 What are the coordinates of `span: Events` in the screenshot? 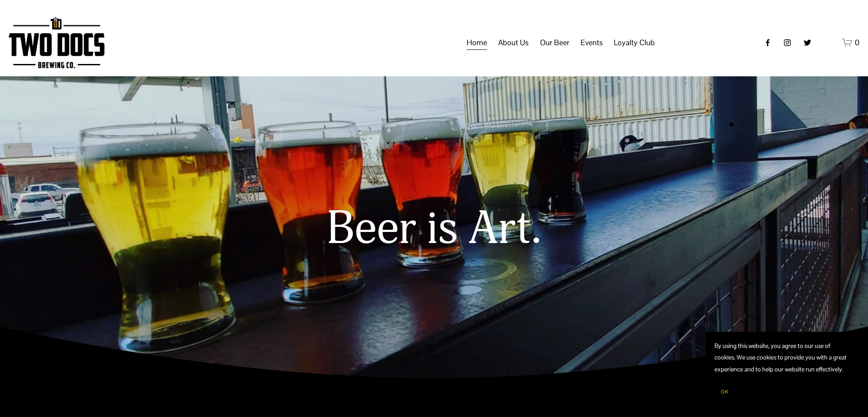 It's located at (591, 42).